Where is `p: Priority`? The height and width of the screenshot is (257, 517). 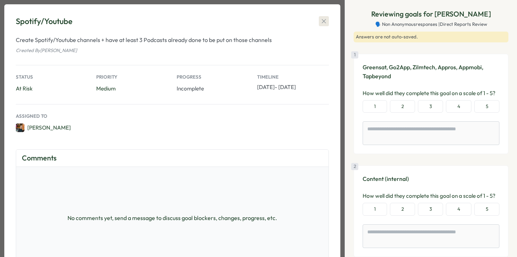
p: Priority is located at coordinates (132, 77).